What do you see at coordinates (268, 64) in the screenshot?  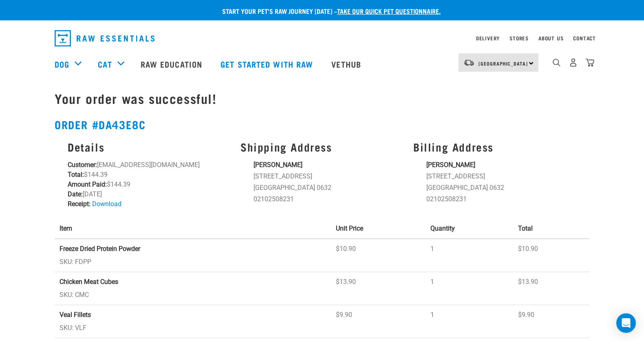 I see `a: Get started with Raw` at bounding box center [268, 64].